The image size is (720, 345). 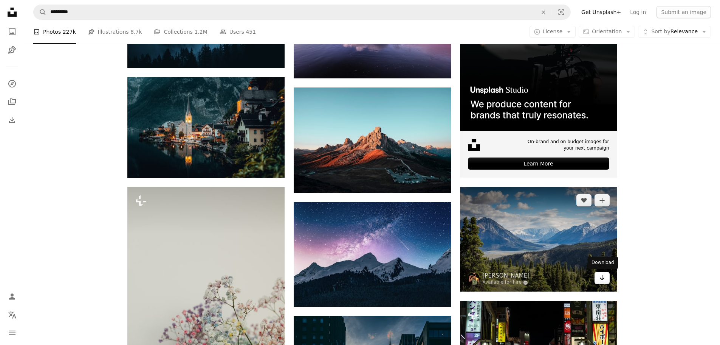 What do you see at coordinates (372, 254) in the screenshot?
I see `a: snow mountain under stars` at bounding box center [372, 254].